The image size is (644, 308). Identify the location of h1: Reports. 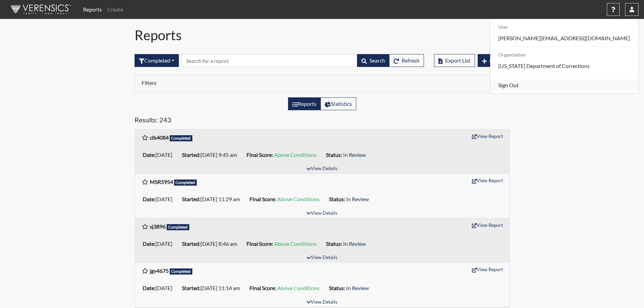
(322, 35).